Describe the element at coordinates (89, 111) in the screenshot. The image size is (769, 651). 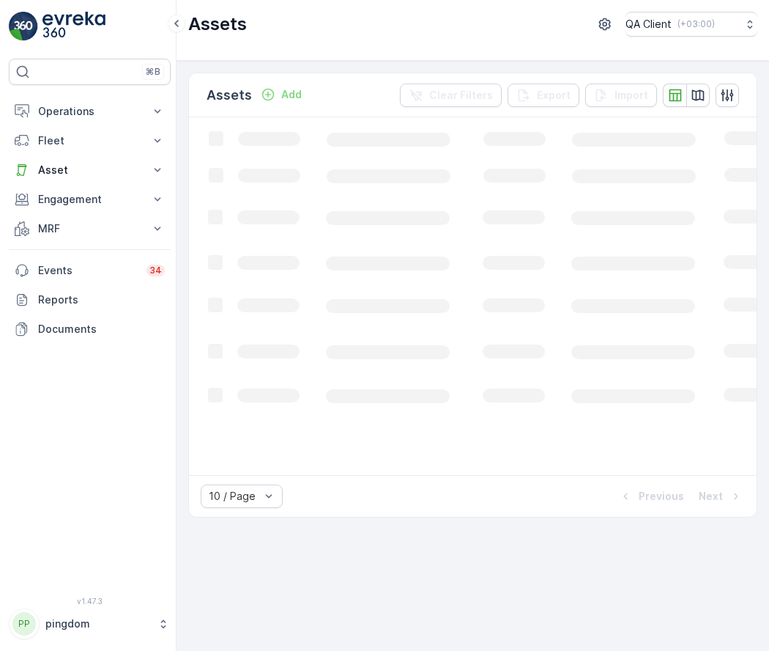
I see `button: Operations` at that location.